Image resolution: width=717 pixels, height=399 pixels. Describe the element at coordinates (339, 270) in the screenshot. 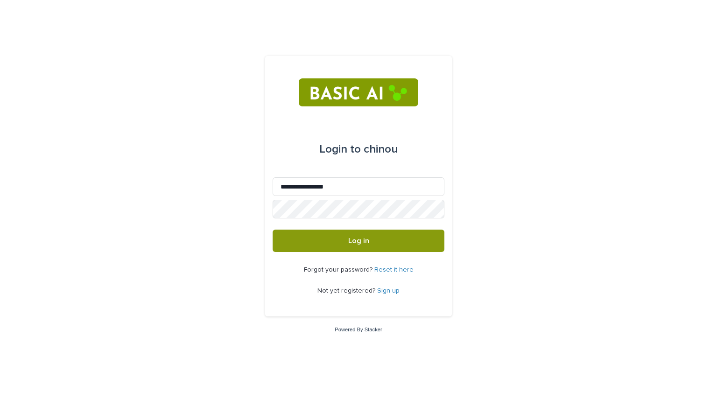

I see `span: Forgot your password?` at that location.